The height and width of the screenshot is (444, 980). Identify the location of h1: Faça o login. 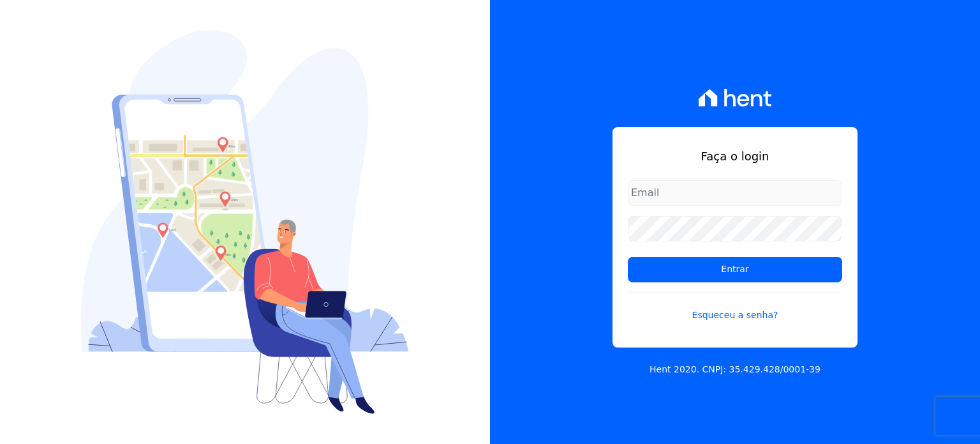
(735, 156).